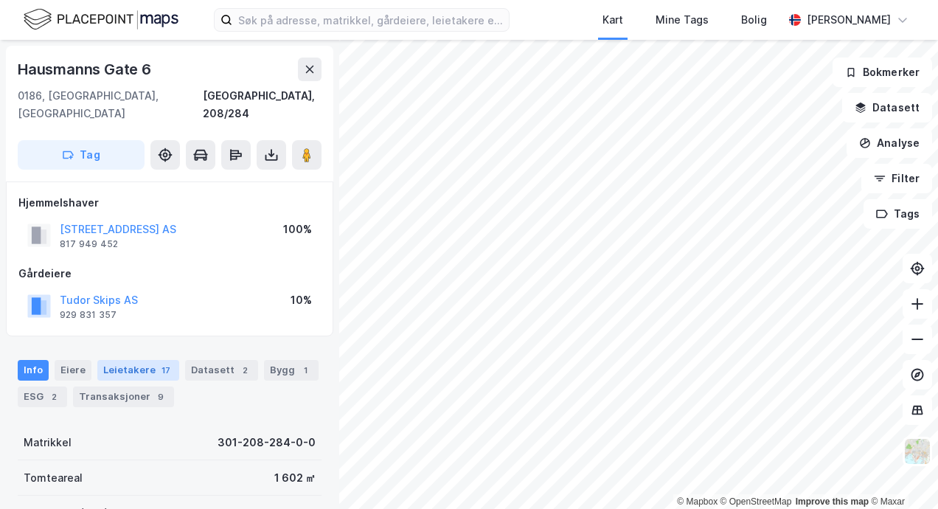  I want to click on div: 100%, so click(297, 229).